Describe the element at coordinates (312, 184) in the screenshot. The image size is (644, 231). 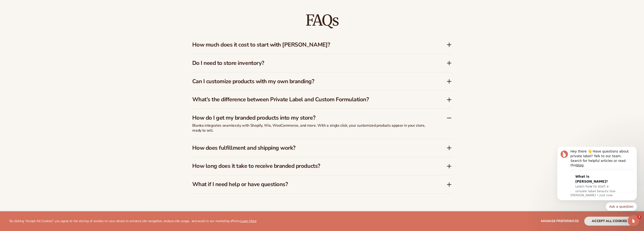
I see `h3: What if I need help or have questions?` at that location.